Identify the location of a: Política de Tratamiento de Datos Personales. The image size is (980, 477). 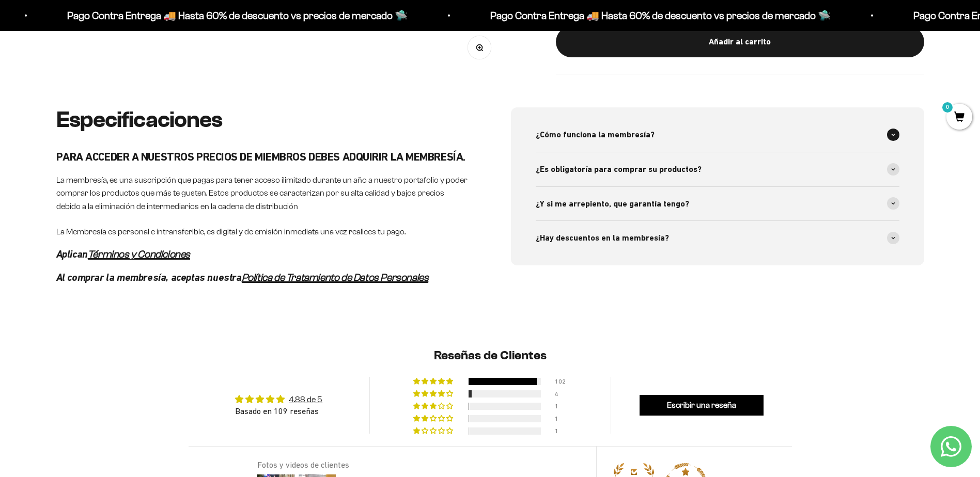
(335, 278).